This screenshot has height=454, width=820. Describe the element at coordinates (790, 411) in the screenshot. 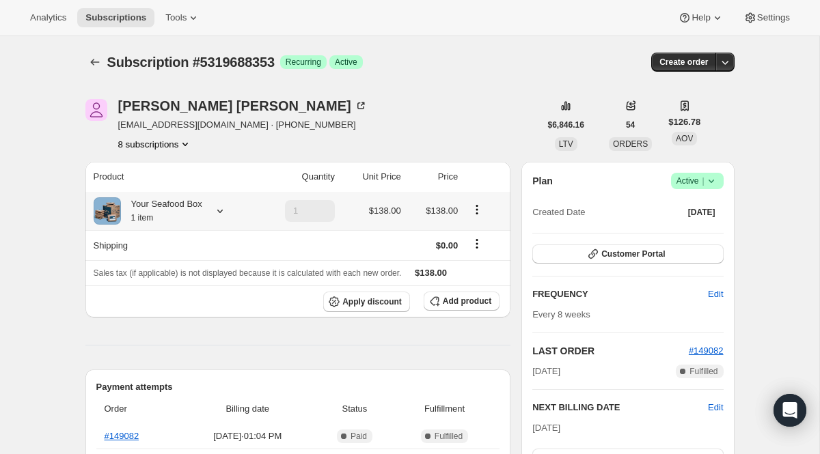

I see `div: Open Intercom Messenger` at that location.